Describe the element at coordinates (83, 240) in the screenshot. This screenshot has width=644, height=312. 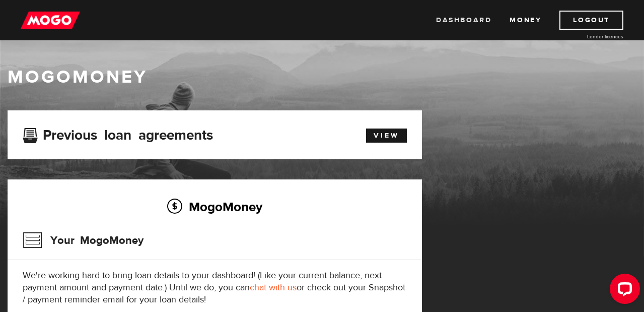
I see `h3: Your MogoMoney` at that location.